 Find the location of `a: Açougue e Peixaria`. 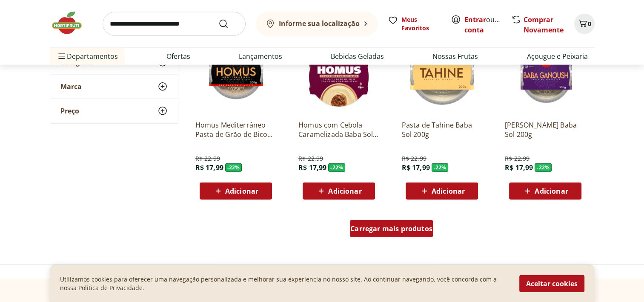

a: Açougue e Peixaria is located at coordinates (557, 56).